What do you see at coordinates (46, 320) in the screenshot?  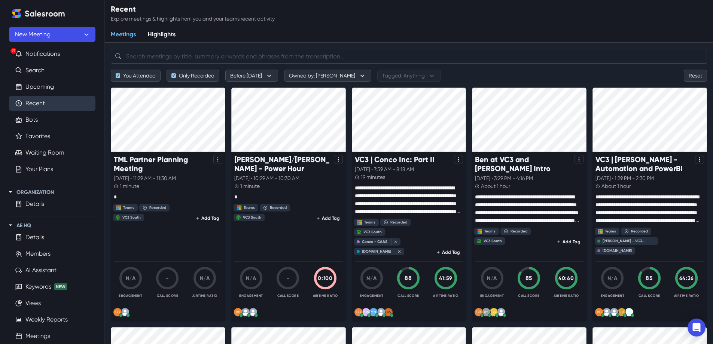 I see `a: Weekly Reports` at bounding box center [46, 320].